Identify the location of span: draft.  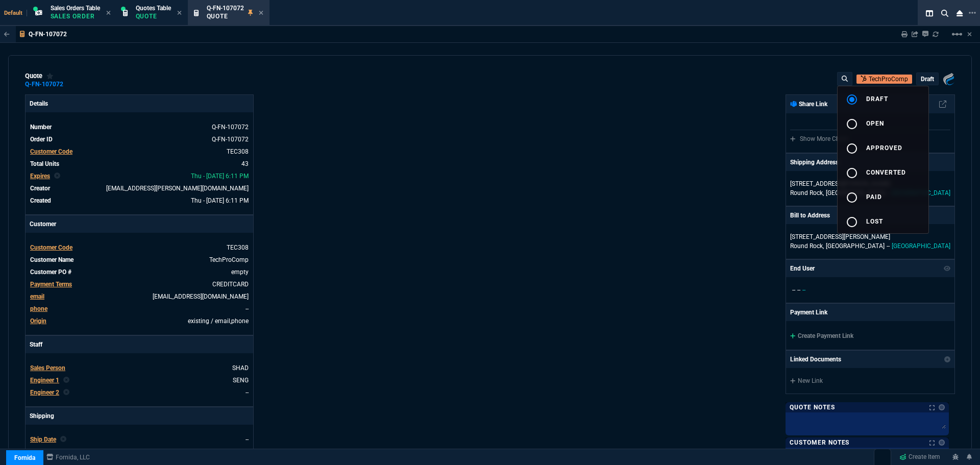
(877, 99).